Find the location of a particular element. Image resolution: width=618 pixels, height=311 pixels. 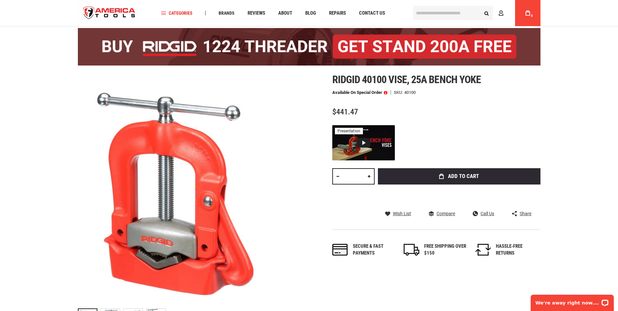

p: Available on Special Order is located at coordinates (359, 92).